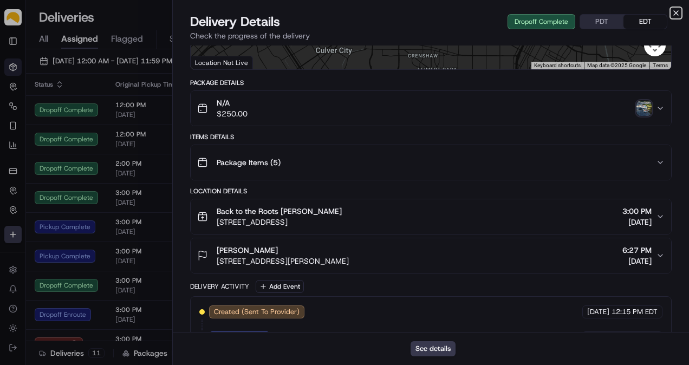 The width and height of the screenshot is (689, 365). Describe the element at coordinates (42, 145) in the screenshot. I see `div: Past conversations` at that location.